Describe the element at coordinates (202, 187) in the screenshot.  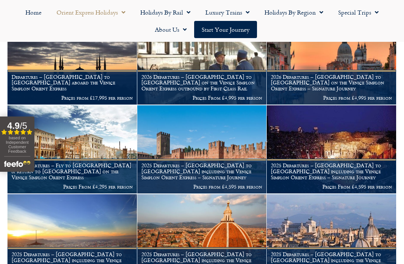
I see `p: Prices from £4,595 per person` at that location.